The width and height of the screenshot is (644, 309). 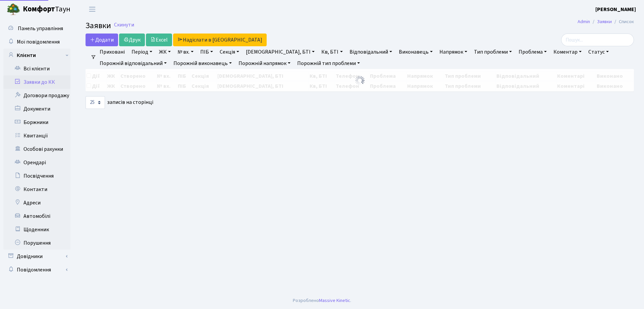 What do you see at coordinates (38, 42) in the screenshot?
I see `span: Мої повідомлення` at bounding box center [38, 42].